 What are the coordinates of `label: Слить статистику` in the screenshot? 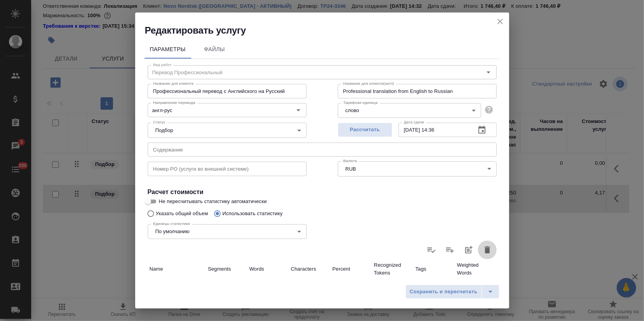 It's located at (450, 249).